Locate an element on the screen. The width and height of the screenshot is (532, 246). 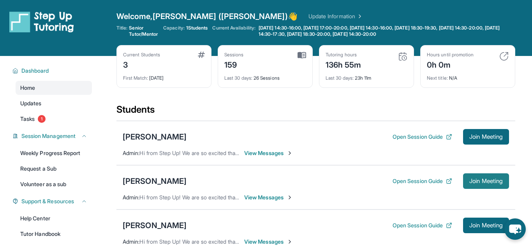
span: Tasks is located at coordinates (27, 119).